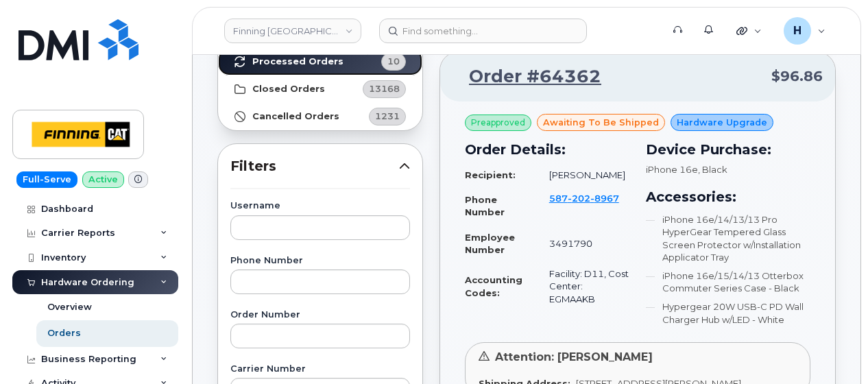 This screenshot has height=384, width=868. Describe the element at coordinates (582, 287) in the screenshot. I see `td: Facility: D11, Cost Center: EGMAAKB` at that location.